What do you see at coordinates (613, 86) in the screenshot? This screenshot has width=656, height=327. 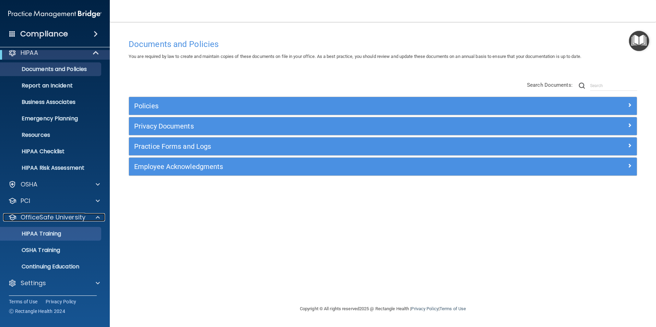 I see `input: Search` at bounding box center [613, 86].